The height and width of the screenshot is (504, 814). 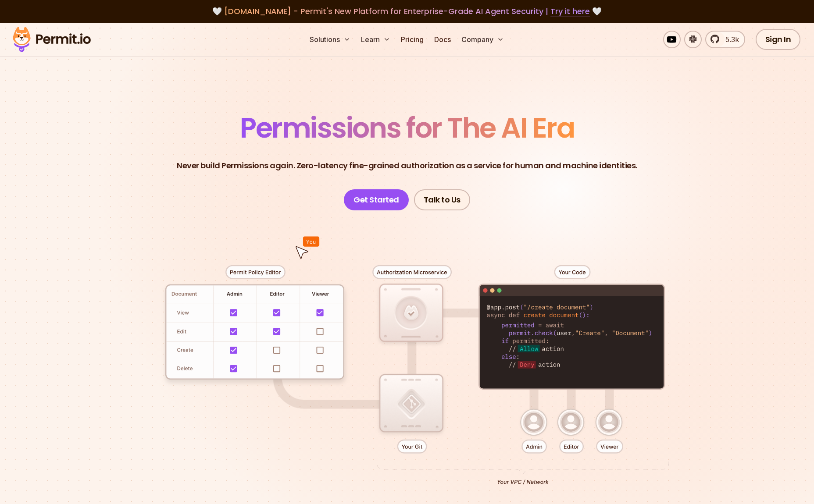 What do you see at coordinates (443, 200) in the screenshot?
I see `a: Talk to Us` at bounding box center [443, 200].